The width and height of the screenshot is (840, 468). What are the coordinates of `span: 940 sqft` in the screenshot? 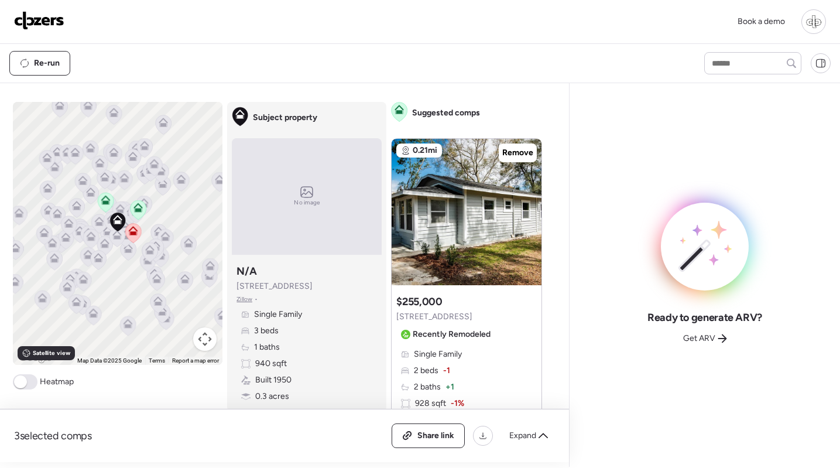 It's located at (271, 364).